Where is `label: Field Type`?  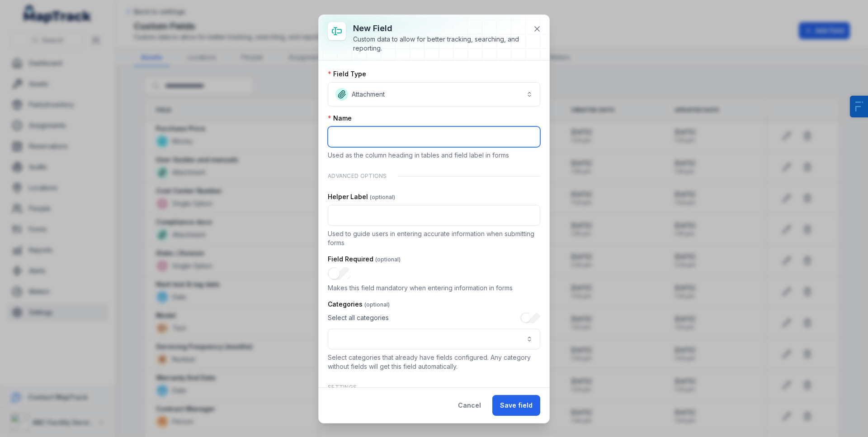
label: Field Type is located at coordinates (347, 74).